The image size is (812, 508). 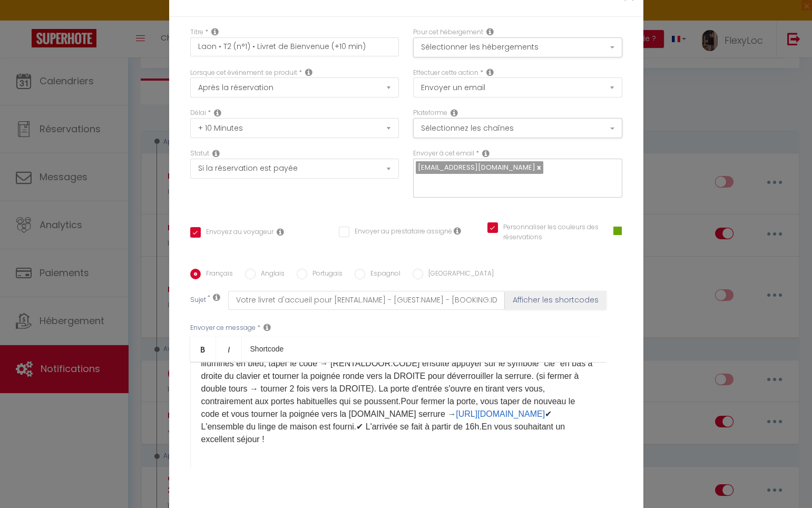 What do you see at coordinates (267, 327) in the screenshot?
I see `i: Message` at bounding box center [267, 327].